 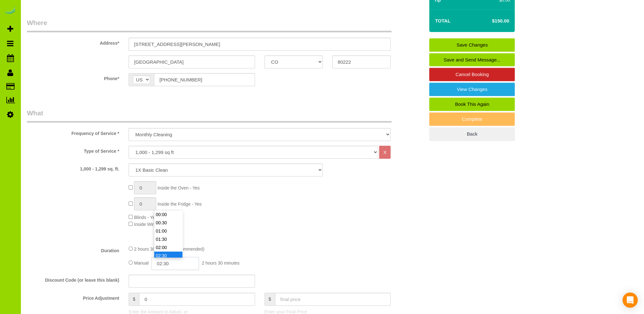 What do you see at coordinates (472, 134) in the screenshot?
I see `a: Back` at bounding box center [472, 134].